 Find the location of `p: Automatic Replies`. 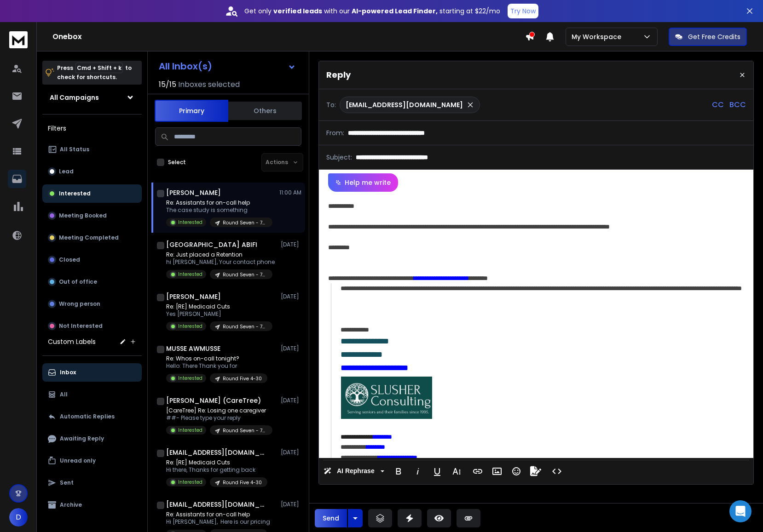

p: Automatic Replies is located at coordinates (87, 417).